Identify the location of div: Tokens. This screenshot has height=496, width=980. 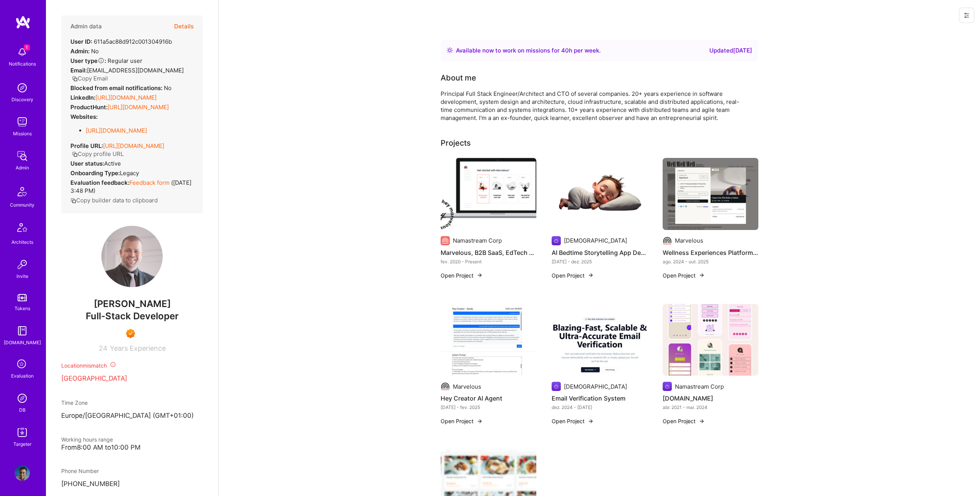
(22, 308).